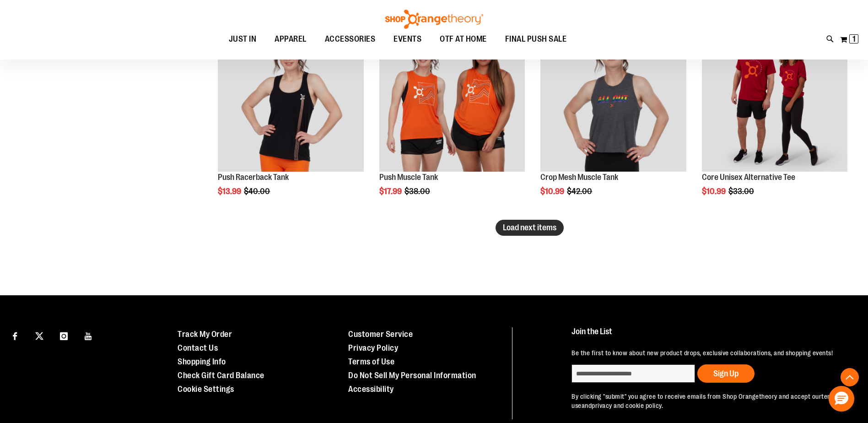 The width and height of the screenshot is (868, 423). What do you see at coordinates (371, 389) in the screenshot?
I see `a: Accessibility` at bounding box center [371, 389].